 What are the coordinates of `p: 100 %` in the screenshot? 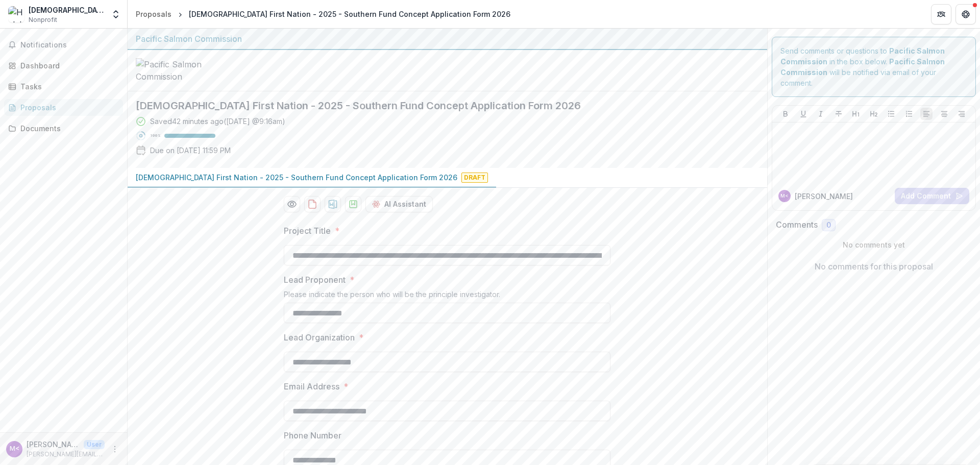 It's located at (155, 136).